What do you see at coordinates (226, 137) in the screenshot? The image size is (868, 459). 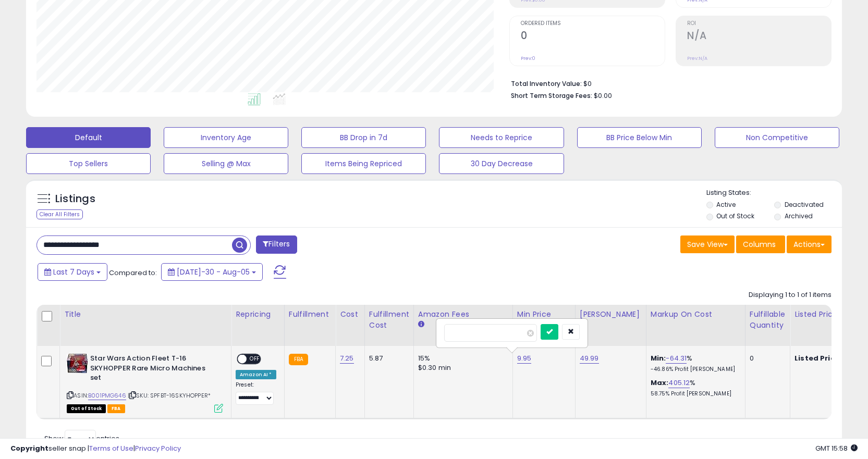 I see `button: Inventory Age` at bounding box center [226, 137].